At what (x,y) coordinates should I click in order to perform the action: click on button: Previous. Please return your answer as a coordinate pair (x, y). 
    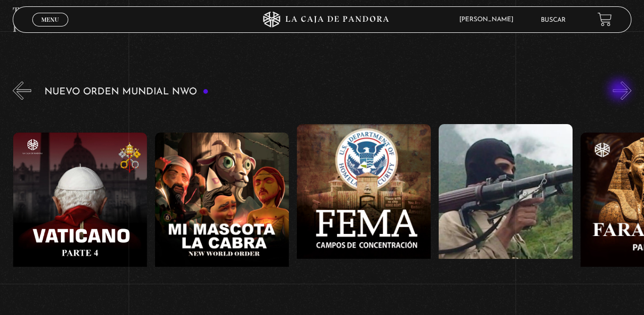
    Looking at the image, I should click on (21, 90).